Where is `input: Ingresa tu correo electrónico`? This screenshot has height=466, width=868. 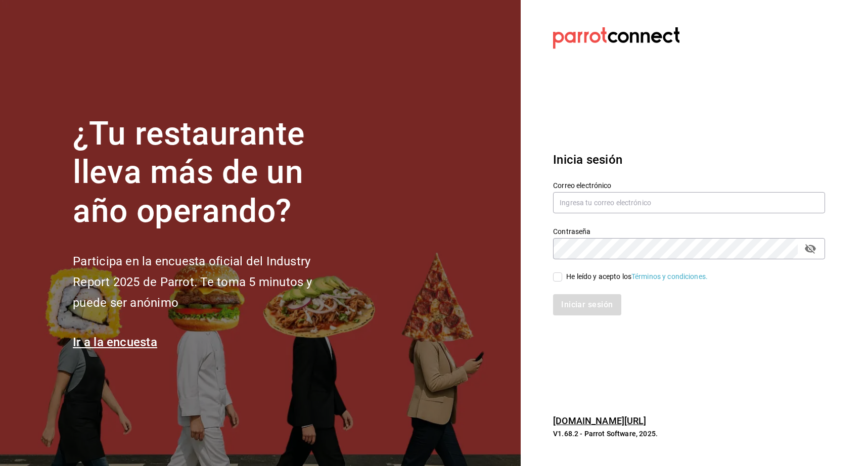 input: Ingresa tu correo electrónico is located at coordinates (689, 203).